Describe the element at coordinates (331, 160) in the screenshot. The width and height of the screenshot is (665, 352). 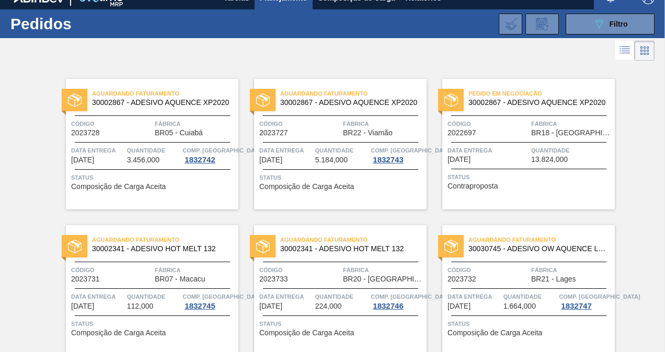
I see `span: 5.184,000` at that location.